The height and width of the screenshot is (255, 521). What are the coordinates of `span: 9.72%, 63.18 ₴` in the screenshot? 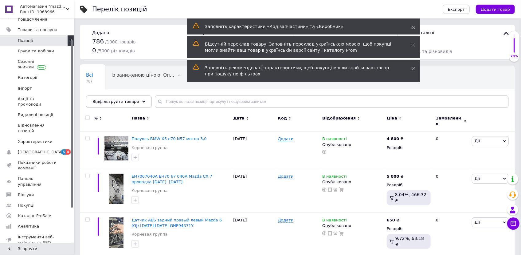 It's located at (410, 241).